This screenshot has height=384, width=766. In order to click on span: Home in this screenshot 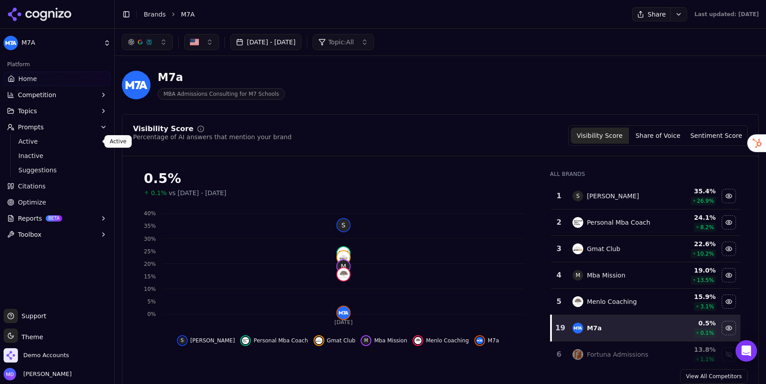, I will do `click(27, 79)`.